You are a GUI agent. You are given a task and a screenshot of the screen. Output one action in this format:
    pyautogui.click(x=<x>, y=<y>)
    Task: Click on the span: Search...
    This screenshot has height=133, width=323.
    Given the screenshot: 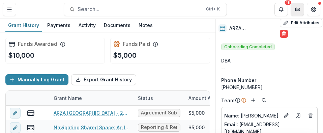 What is the action you would take?
    pyautogui.click(x=140, y=9)
    